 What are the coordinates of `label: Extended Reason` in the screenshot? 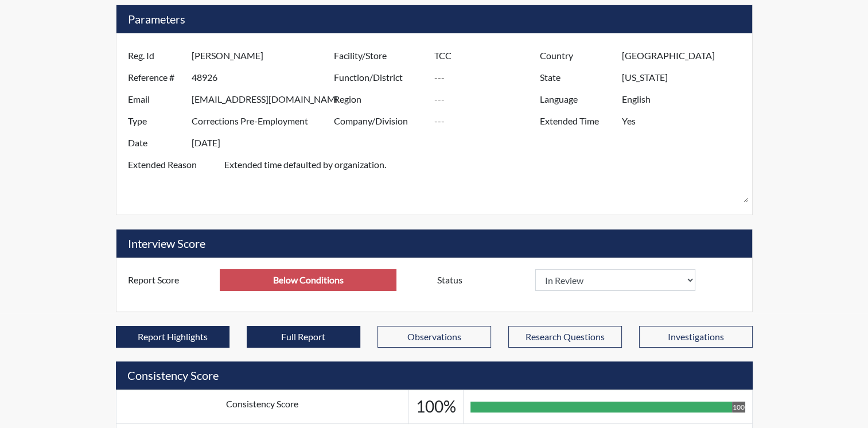 It's located at (171, 179).